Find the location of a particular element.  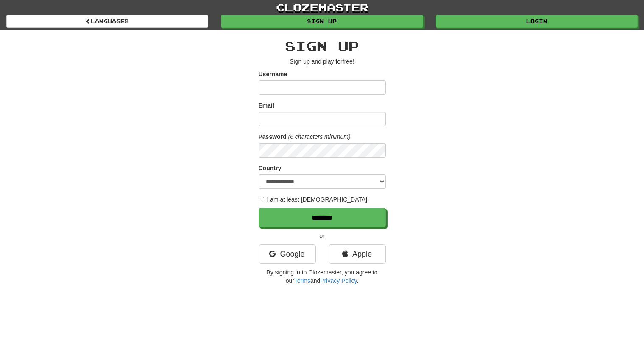

label: Username is located at coordinates (273, 74).